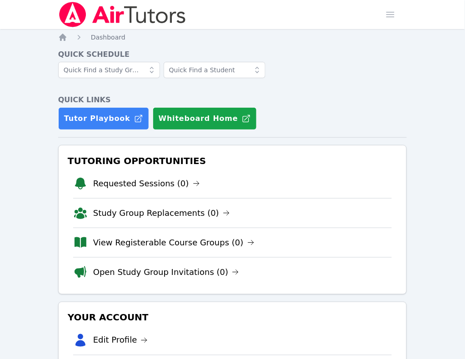  What do you see at coordinates (108, 37) in the screenshot?
I see `span: Dashboard` at bounding box center [108, 37].